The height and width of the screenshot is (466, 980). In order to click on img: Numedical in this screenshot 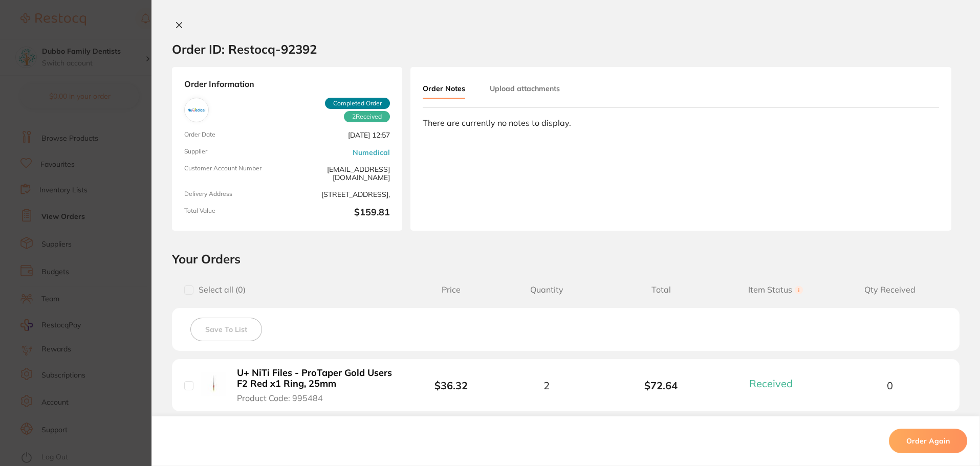, I will do `click(196, 110)`.